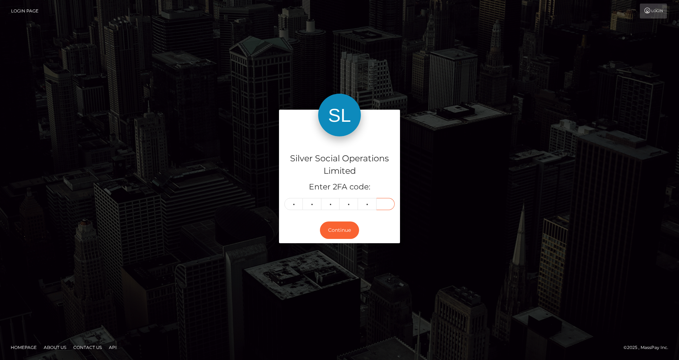 Image resolution: width=679 pixels, height=360 pixels. What do you see at coordinates (340, 115) in the screenshot?
I see `img: Silver Social Operations Limited` at bounding box center [340, 115].